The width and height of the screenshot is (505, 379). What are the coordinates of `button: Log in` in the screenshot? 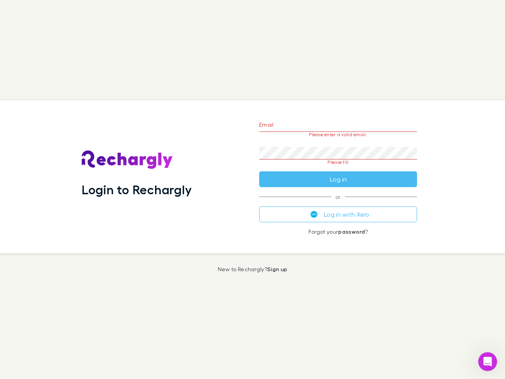 It's located at (338, 179).